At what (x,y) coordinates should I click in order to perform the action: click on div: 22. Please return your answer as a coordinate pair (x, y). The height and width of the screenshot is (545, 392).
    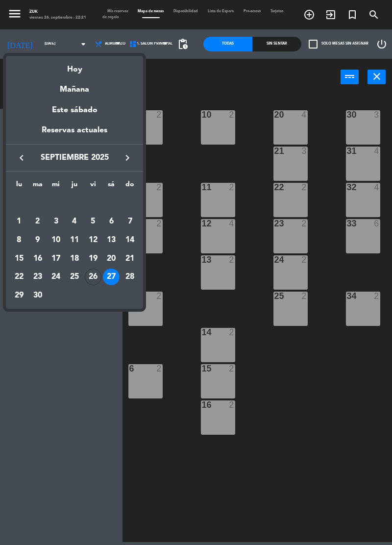
    Looking at the image, I should click on (19, 277).